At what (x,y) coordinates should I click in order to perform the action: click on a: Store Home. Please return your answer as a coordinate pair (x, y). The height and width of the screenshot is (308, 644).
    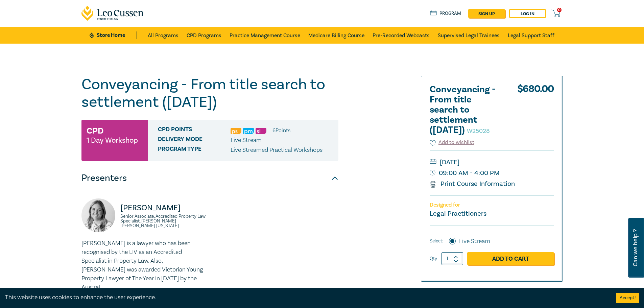
    Looking at the image, I should click on (113, 35).